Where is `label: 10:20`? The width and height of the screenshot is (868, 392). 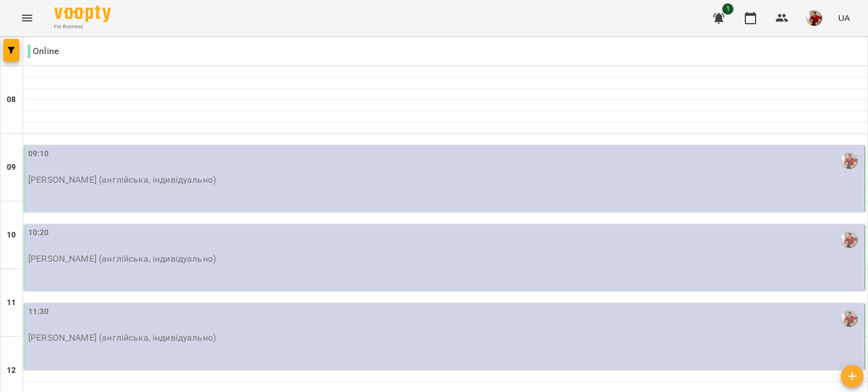
label: 10:20 is located at coordinates (38, 233).